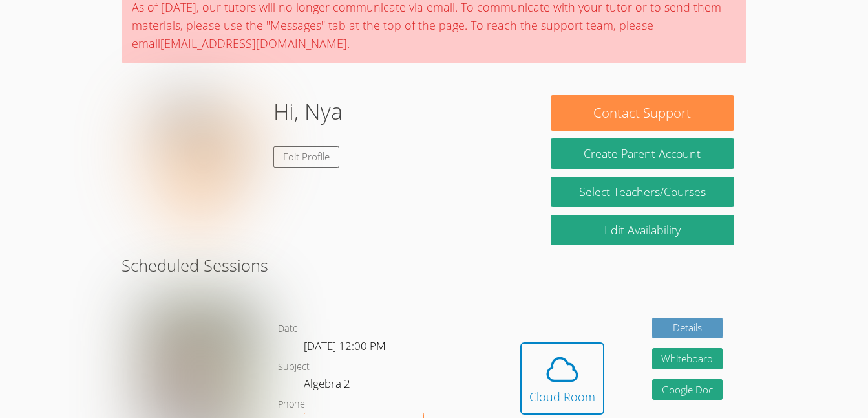 The width and height of the screenshot is (868, 418). I want to click on button: Contact Support, so click(643, 112).